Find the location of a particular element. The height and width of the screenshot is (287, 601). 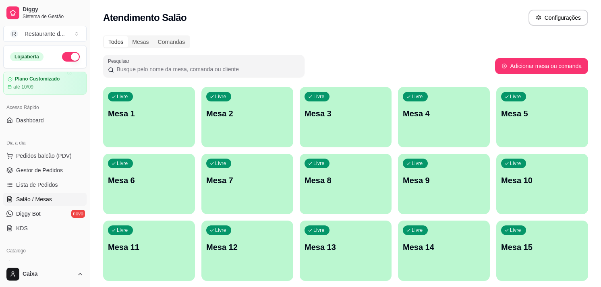

p: Mesa 3 is located at coordinates (346, 114).